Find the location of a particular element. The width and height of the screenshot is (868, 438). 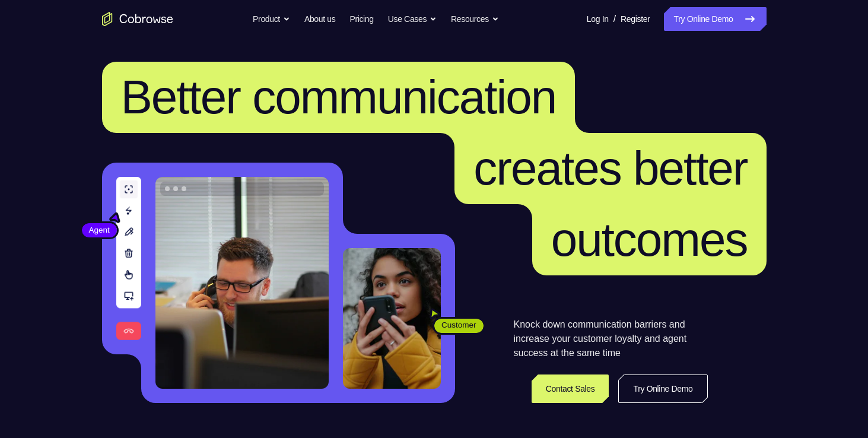

a: Pricing is located at coordinates (361, 19).